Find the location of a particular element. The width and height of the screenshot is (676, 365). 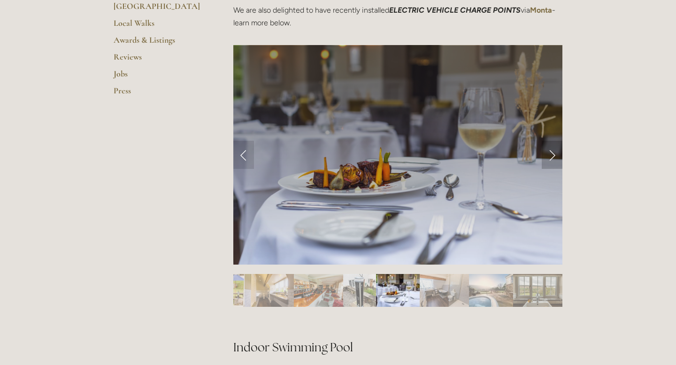

img: Slide 3 is located at coordinates (269, 290).